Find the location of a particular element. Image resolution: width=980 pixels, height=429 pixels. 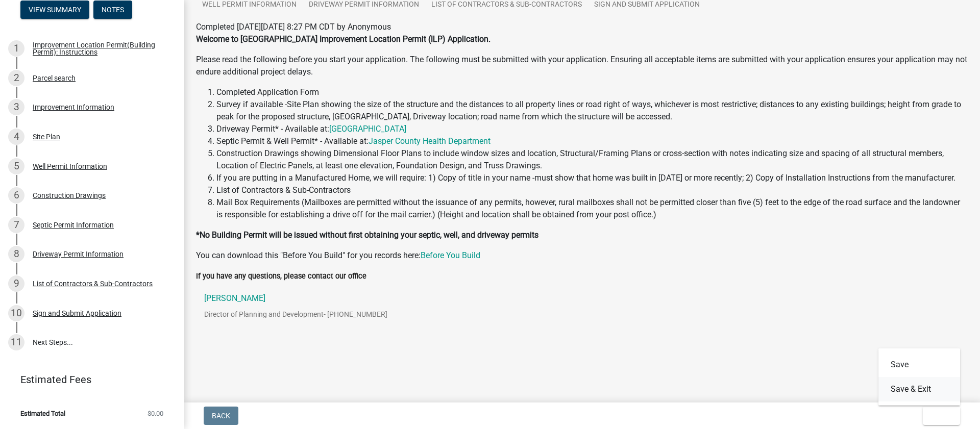

li: Mail Box Requirements (Mailboxes are permitted without the issuance of any permits, however, rura... is located at coordinates (592, 208).